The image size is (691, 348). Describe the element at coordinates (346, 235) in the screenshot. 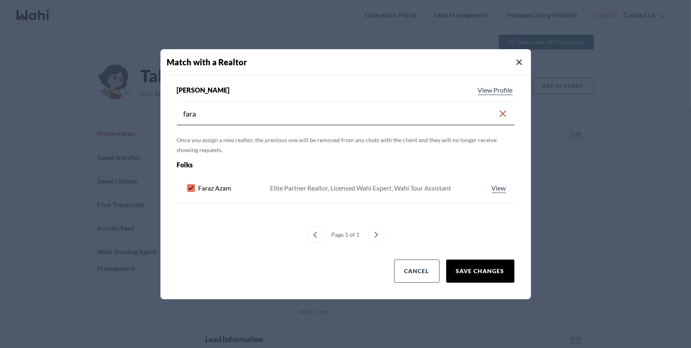

I see `nav: Match with an agent menu pagination` at that location.